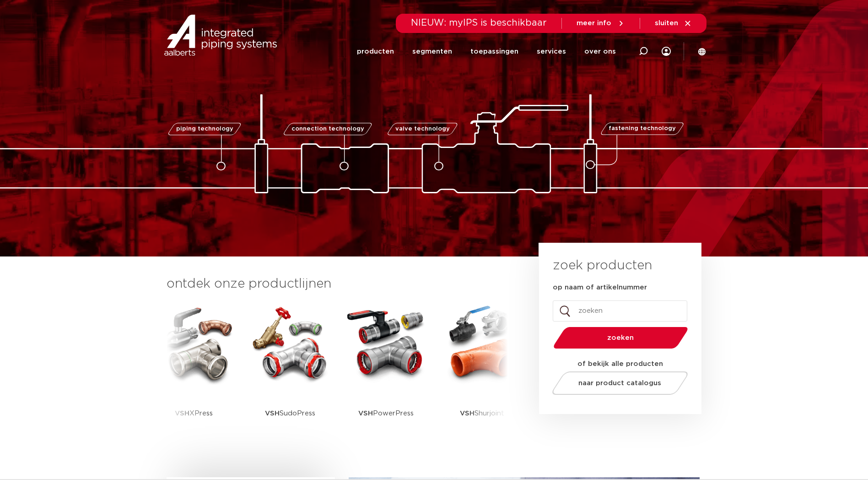 This screenshot has height=480, width=868. What do you see at coordinates (621, 338) in the screenshot?
I see `span: zoeken` at bounding box center [621, 338].